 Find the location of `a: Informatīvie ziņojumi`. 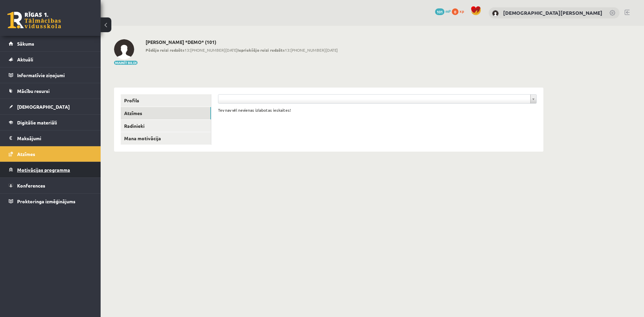

a: Informatīvie ziņojumi is located at coordinates (50, 75).